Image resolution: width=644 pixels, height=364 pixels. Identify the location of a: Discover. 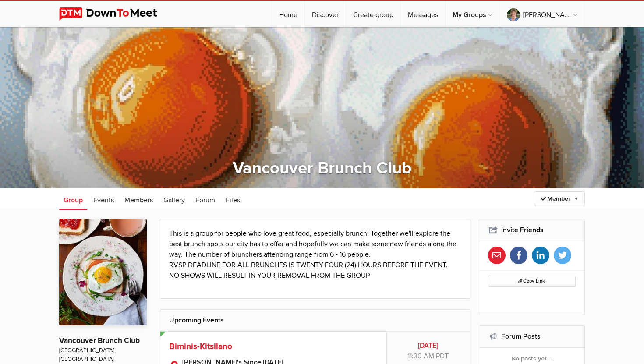
(325, 14).